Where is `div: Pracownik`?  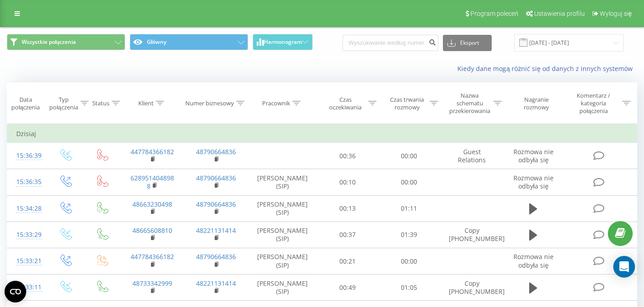 div: Pracownik is located at coordinates (276, 103).